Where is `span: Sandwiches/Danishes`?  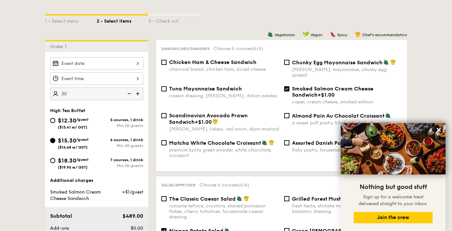 span: Sandwiches/Danishes is located at coordinates (185, 49).